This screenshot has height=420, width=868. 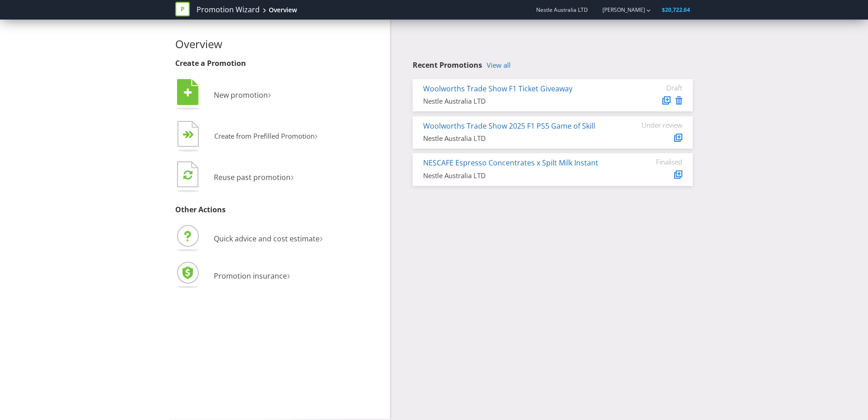 I want to click on span: Create from Prefilled Promotion, so click(x=264, y=136).